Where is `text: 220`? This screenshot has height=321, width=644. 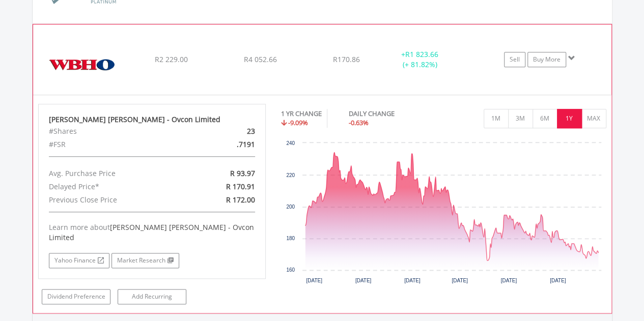
text: 220 is located at coordinates (291, 175).